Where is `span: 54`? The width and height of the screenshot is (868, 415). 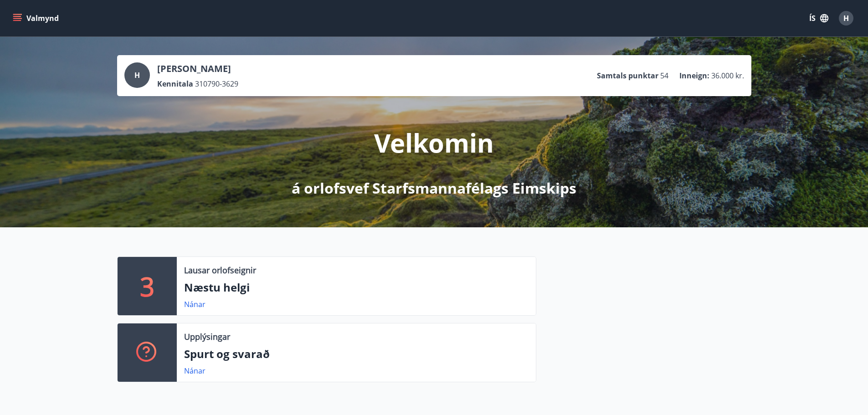 span: 54 is located at coordinates (664, 75).